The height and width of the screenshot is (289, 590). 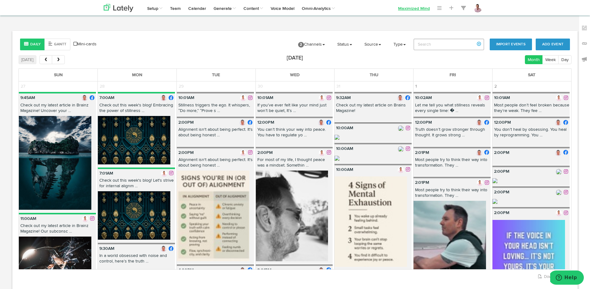 What do you see at coordinates (400, 44) in the screenshot?
I see `a: Type` at bounding box center [400, 44].